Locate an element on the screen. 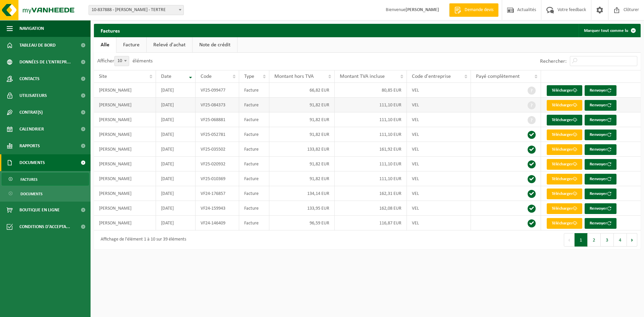 The height and width of the screenshot is (317, 644). span: 10 is located at coordinates (122, 61).